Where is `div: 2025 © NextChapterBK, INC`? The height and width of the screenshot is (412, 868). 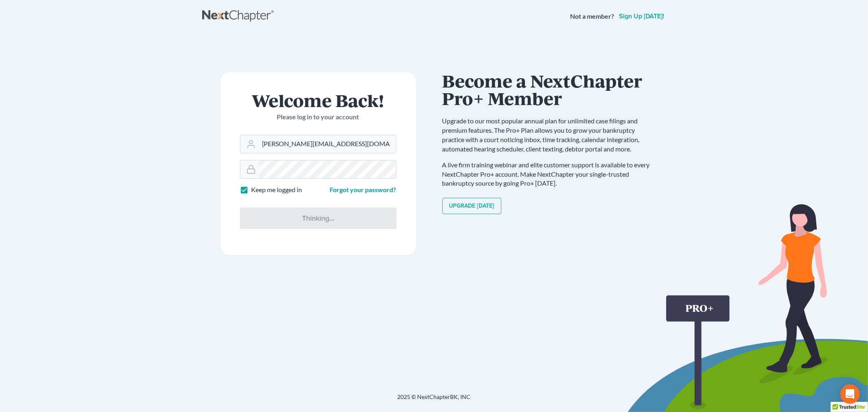 div: 2025 © NextChapterBK, INC is located at coordinates (434, 400).